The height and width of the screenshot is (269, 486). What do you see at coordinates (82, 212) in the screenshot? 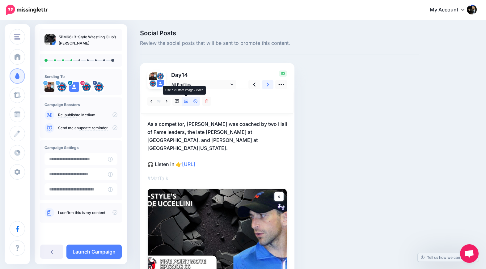
I see `a: I confirm this is my content` at bounding box center [82, 212].